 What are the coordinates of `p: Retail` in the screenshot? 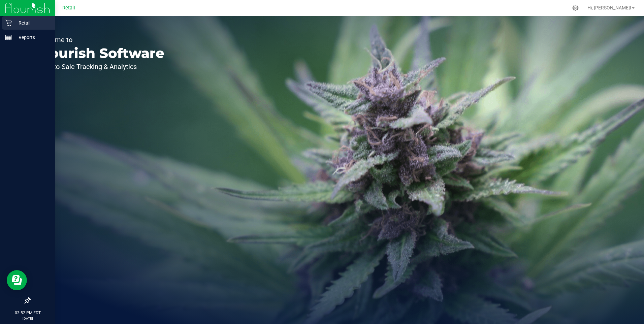 It's located at (32, 23).